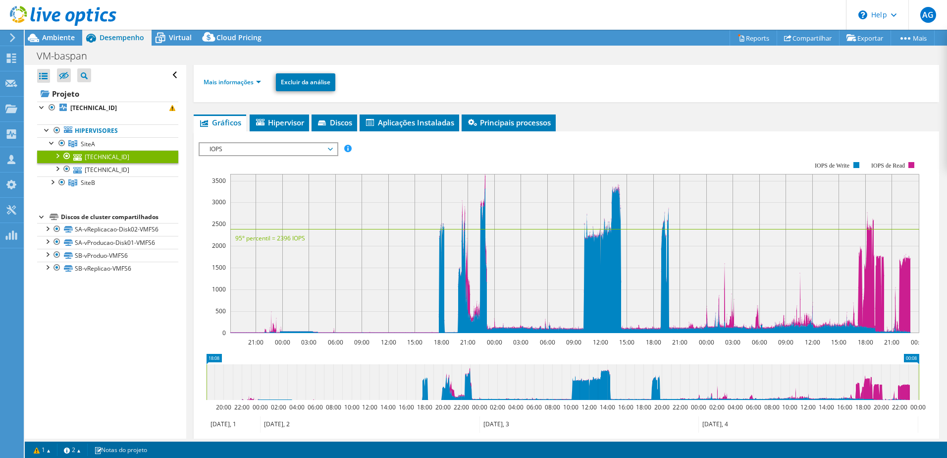 The height and width of the screenshot is (458, 947). I want to click on a: SiteA, so click(107, 144).